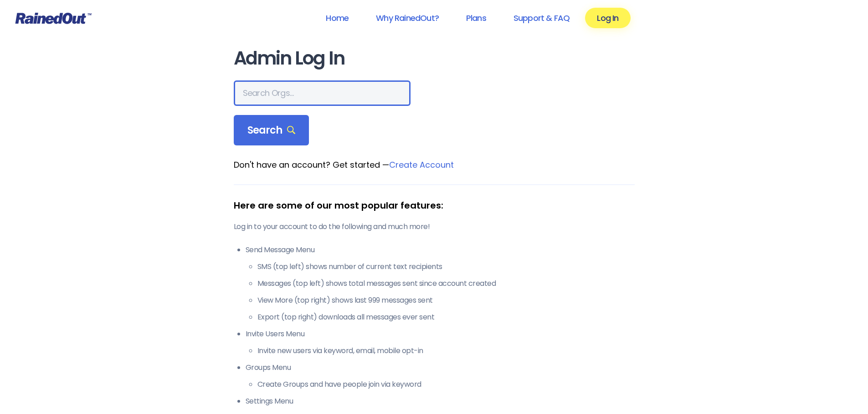 This screenshot has width=868, height=414. Describe the element at coordinates (421, 165) in the screenshot. I see `a: Create Account` at that location.